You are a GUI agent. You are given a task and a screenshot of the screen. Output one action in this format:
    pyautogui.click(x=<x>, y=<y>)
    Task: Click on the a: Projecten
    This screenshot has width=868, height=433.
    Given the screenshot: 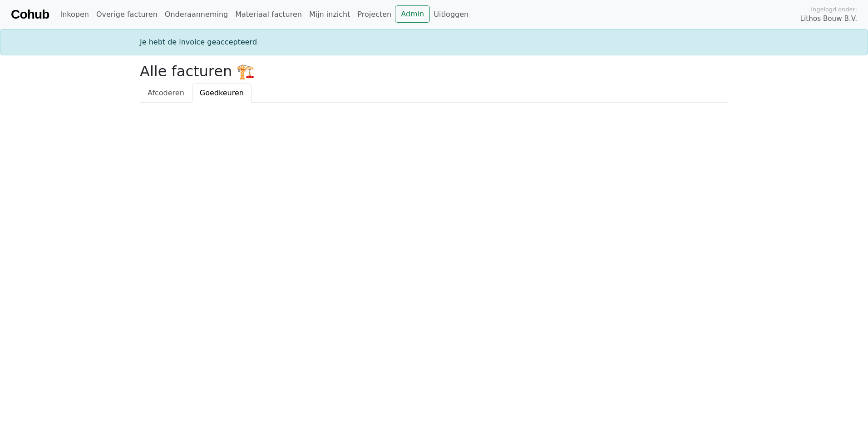 What is the action you would take?
    pyautogui.click(x=374, y=14)
    